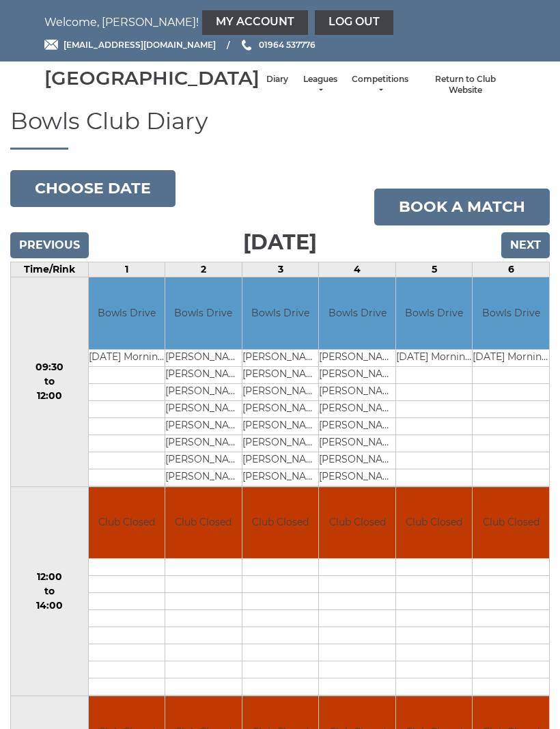 This screenshot has height=729, width=560. Describe the element at coordinates (50, 269) in the screenshot. I see `td: Time/Rink` at that location.